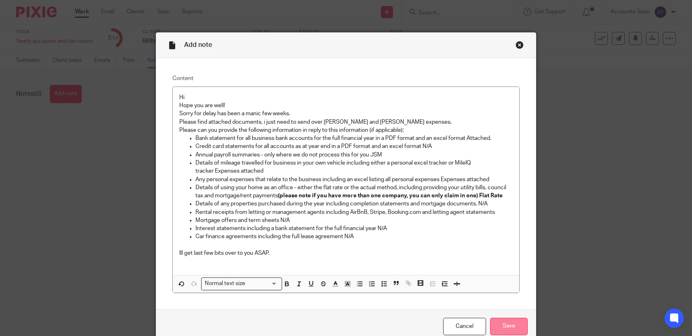  Describe the element at coordinates (354, 147) in the screenshot. I see `p: Credit card statements for all accounts as at year end in a PDF format and an excel format N/A` at that location.